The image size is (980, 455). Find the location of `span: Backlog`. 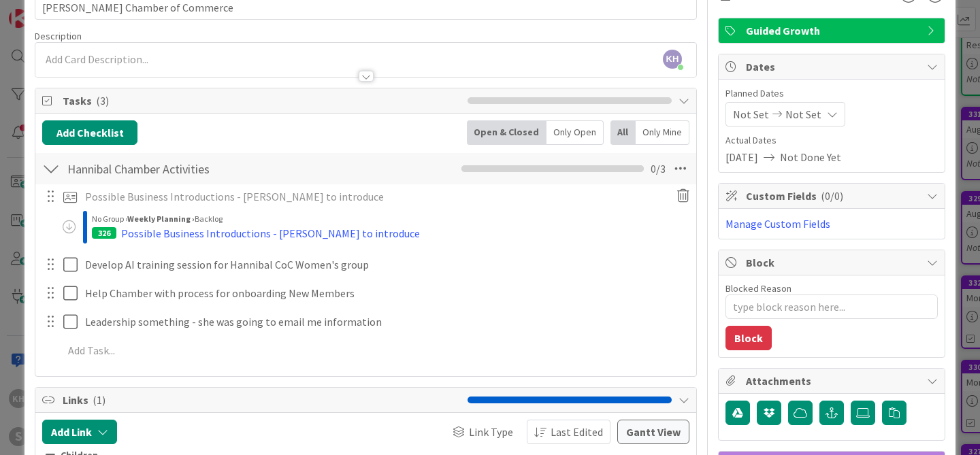

span: Backlog is located at coordinates (208, 218).